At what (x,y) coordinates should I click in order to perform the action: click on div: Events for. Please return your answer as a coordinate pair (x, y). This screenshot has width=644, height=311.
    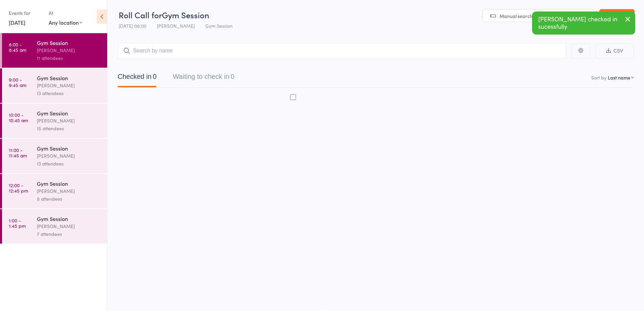
    Looking at the image, I should click on (26, 13).